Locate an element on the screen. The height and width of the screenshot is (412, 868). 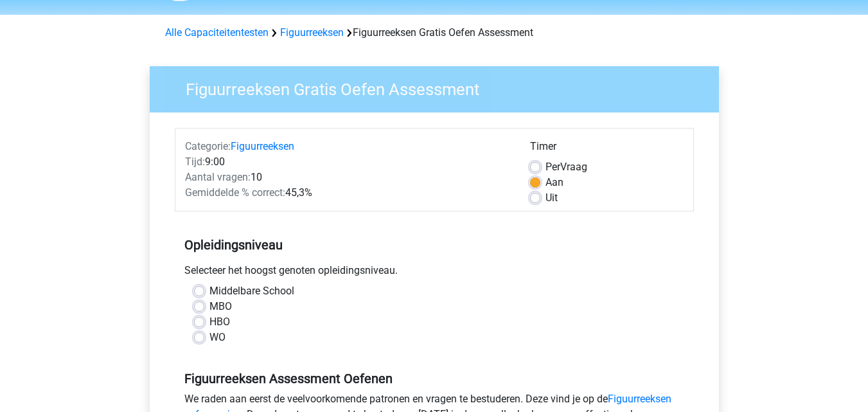
h5: Figuurreeksen Assessment Oefenen is located at coordinates (434, 378).